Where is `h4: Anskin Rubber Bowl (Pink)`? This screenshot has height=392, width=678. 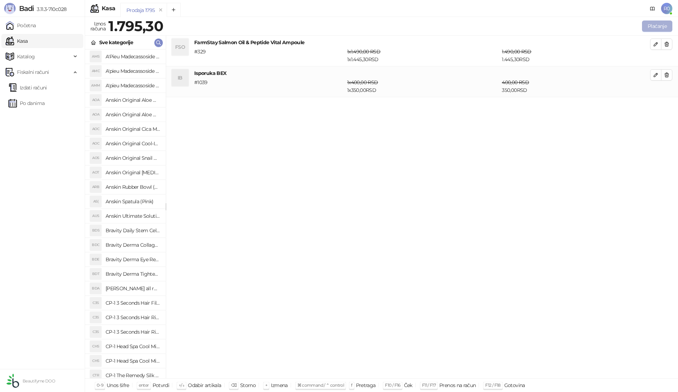 h4: Anskin Rubber Bowl (Pink) is located at coordinates (133, 187).